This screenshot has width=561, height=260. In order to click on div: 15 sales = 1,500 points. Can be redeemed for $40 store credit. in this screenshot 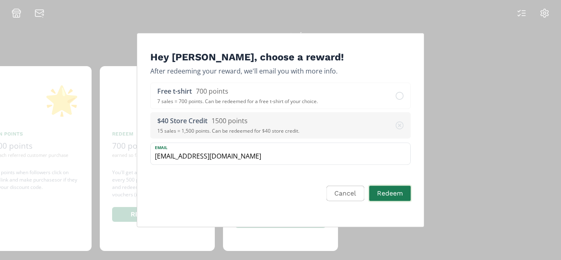, I will do `click(229, 132)`.